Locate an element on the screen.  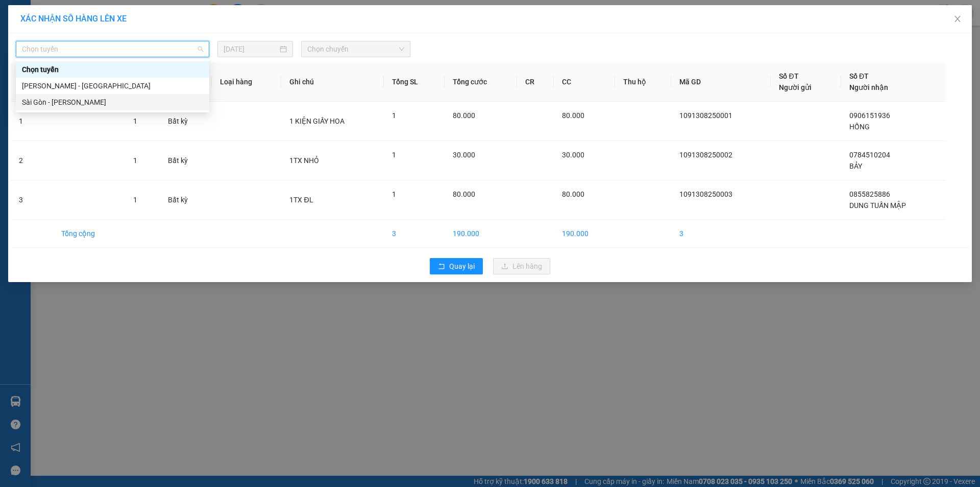
span: Quay lại is located at coordinates (462, 266).